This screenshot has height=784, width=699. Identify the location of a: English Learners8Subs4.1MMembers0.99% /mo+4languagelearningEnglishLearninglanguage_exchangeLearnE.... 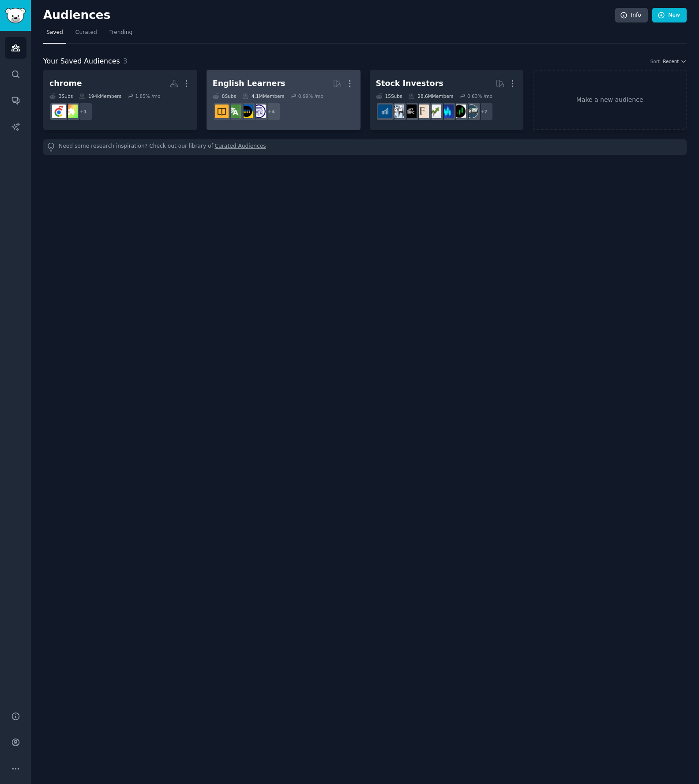
(283, 99).